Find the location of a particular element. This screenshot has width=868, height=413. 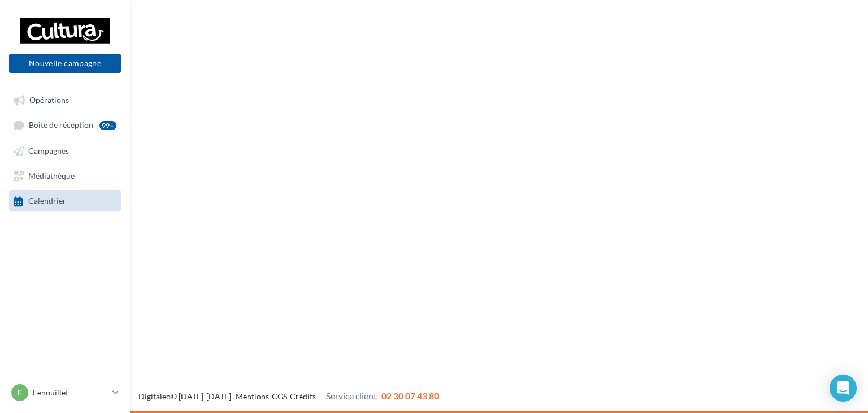

div: Open Intercom Messenger is located at coordinates (843, 388).